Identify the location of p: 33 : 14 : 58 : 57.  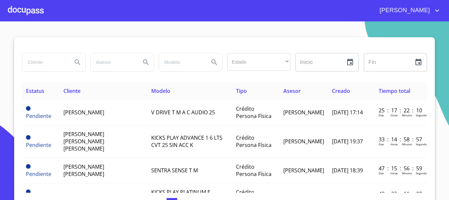
(401, 139).